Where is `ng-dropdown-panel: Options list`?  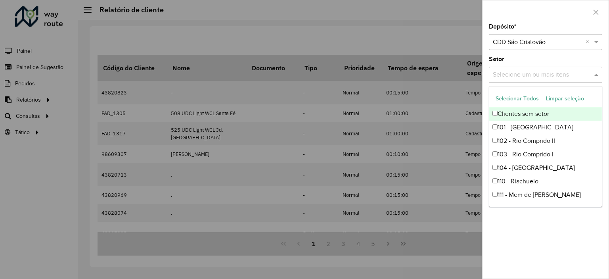 ng-dropdown-panel: Options list is located at coordinates (546, 146).